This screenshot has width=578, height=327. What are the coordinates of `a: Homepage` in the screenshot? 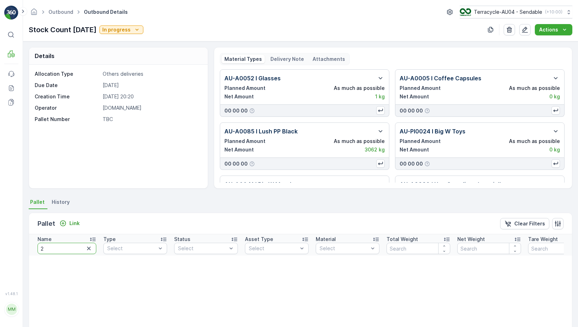 It's located at (34, 13).